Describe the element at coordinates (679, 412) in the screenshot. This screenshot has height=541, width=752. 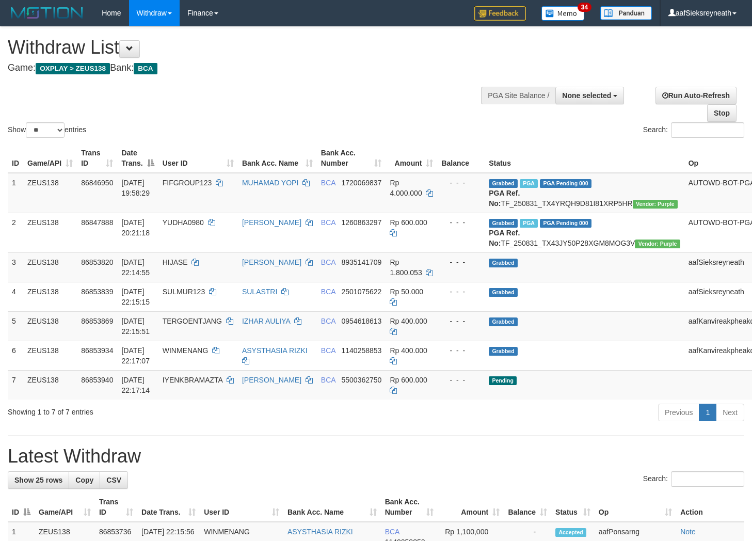
I see `a: Previous` at that location.